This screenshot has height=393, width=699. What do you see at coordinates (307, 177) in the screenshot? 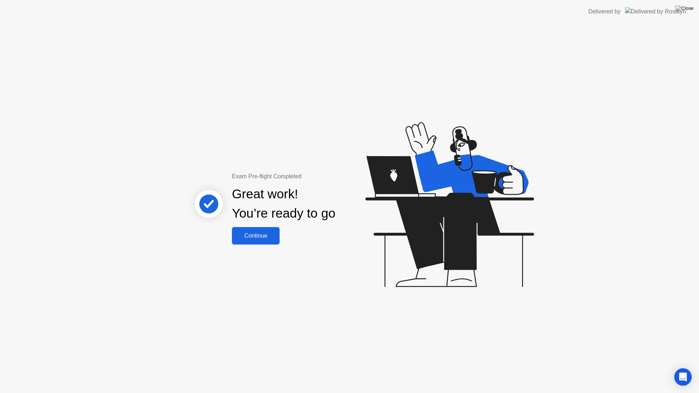
I see `div: Exam Pre-flight Completed` at bounding box center [307, 177].